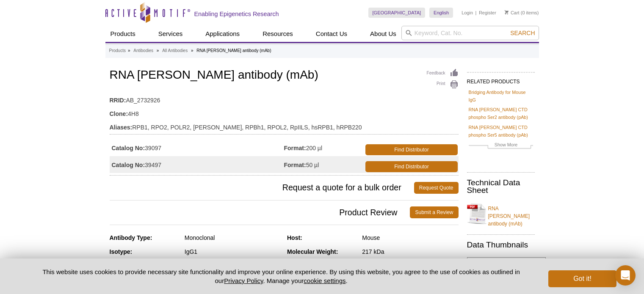 This screenshot has width=644, height=294. Describe the element at coordinates (436, 188) in the screenshot. I see `a: Request Quote` at that location.